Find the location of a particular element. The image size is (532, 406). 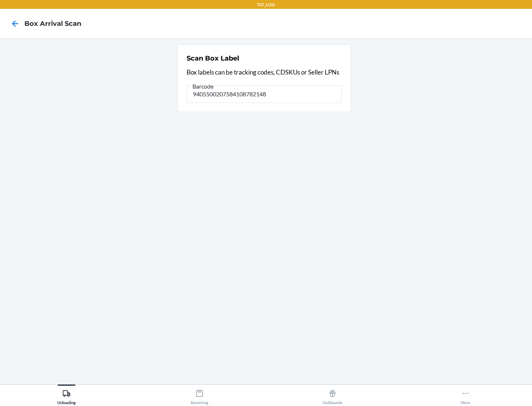

div: Outbounds is located at coordinates (333, 396).